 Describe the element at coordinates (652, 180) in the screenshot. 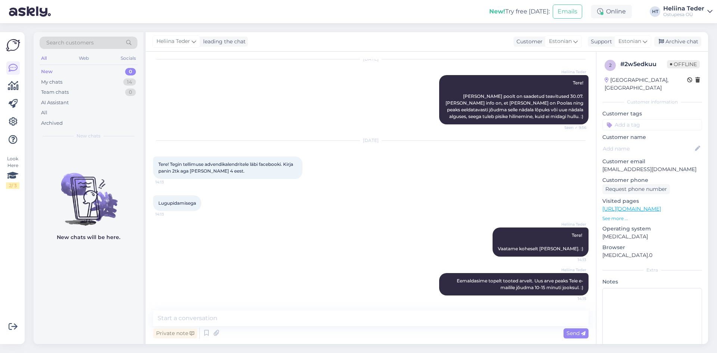

I see `p: Customer phone` at that location.